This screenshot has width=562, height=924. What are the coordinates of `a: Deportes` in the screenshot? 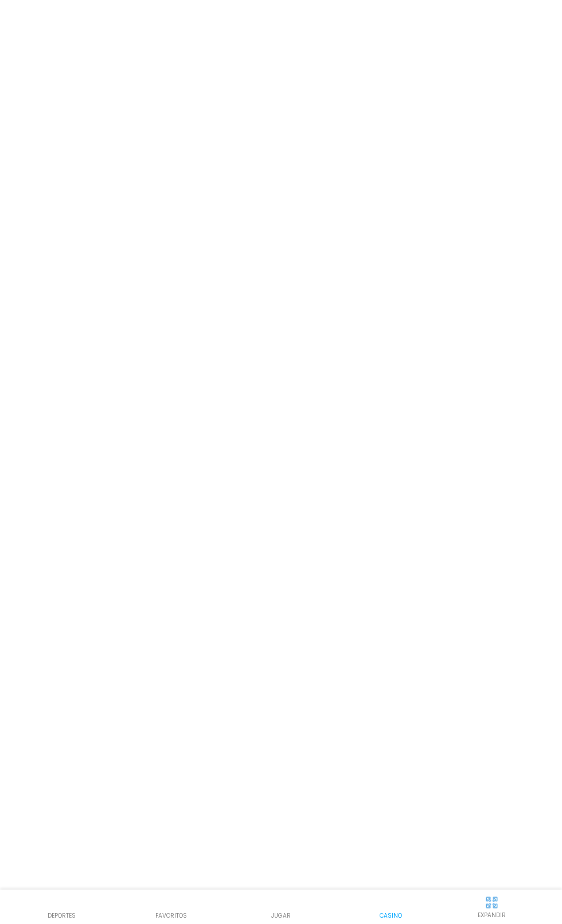 It's located at (61, 907).